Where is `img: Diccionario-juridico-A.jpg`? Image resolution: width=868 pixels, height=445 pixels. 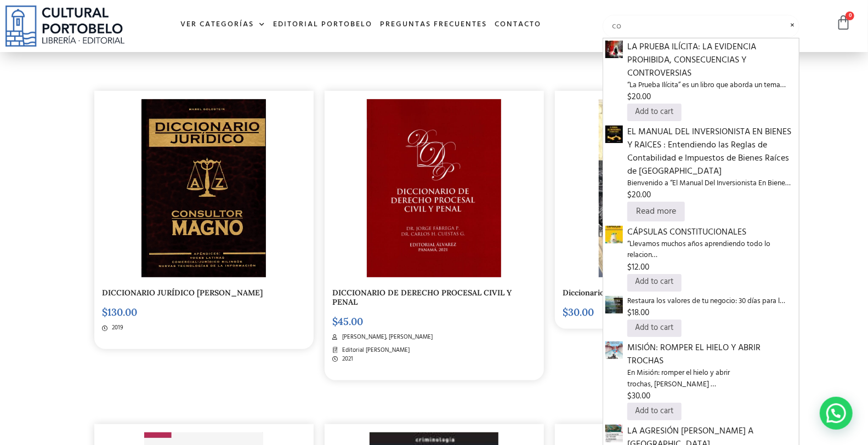 img: Diccionario-juridico-A.jpg is located at coordinates (664, 188).